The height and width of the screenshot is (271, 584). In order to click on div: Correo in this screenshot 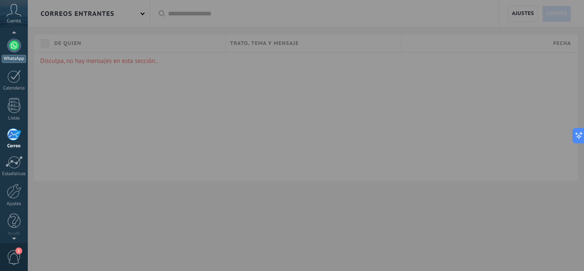, I will do `click(14, 146)`.